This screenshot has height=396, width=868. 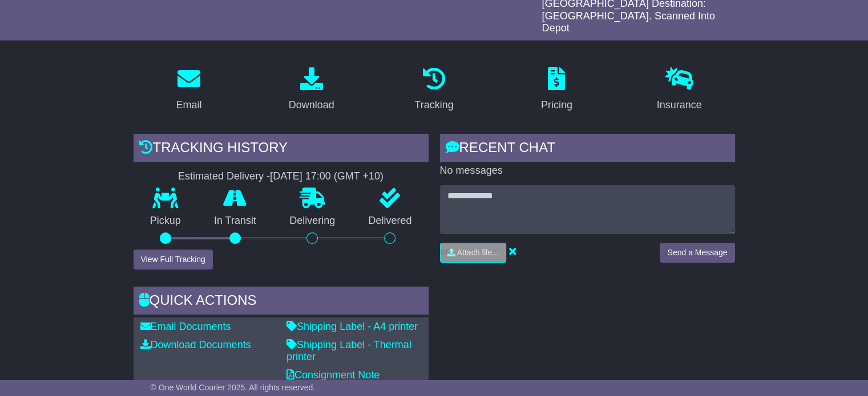 What do you see at coordinates (165, 221) in the screenshot?
I see `p: Pickup` at bounding box center [165, 221].